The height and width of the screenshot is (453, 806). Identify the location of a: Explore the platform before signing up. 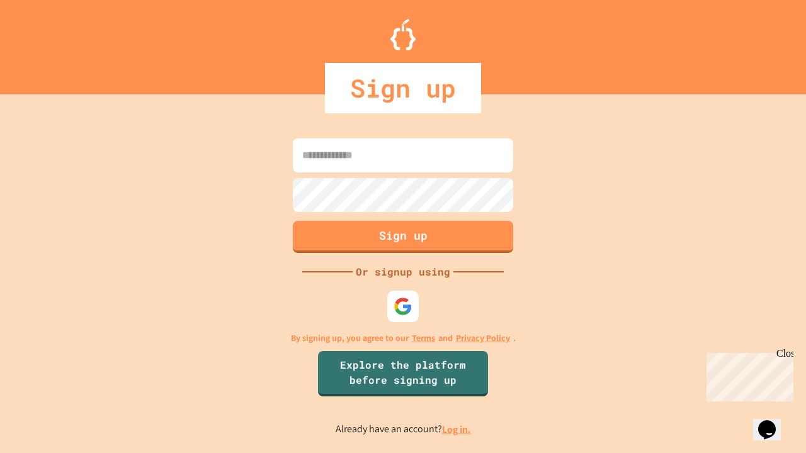
(403, 374).